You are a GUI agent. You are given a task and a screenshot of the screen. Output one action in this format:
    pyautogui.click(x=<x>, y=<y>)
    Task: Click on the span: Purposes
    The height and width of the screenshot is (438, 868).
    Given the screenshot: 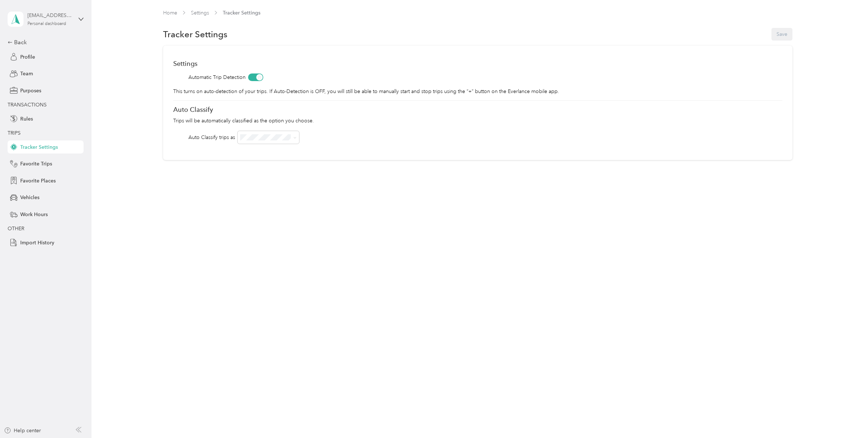 What is the action you would take?
    pyautogui.click(x=31, y=90)
    